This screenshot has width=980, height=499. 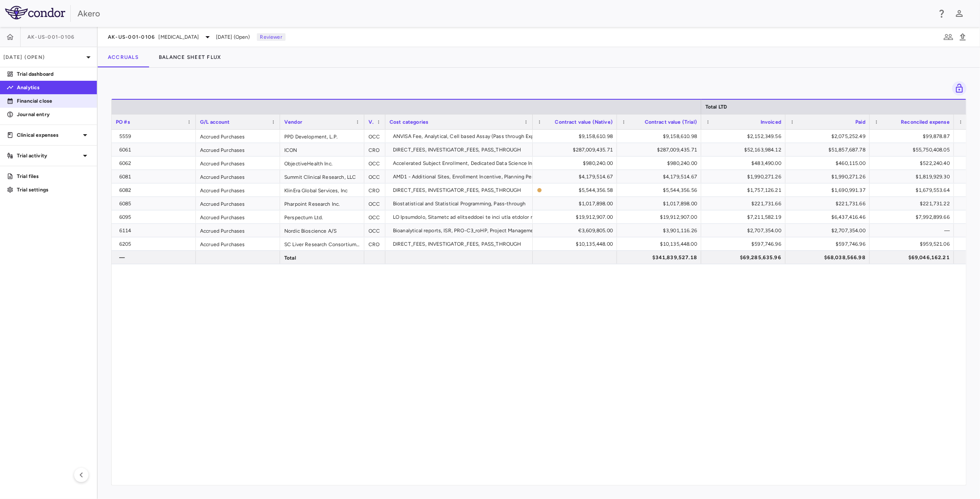 What do you see at coordinates (322, 177) in the screenshot?
I see `div: Summit Clinical Research, LLC` at bounding box center [322, 177].